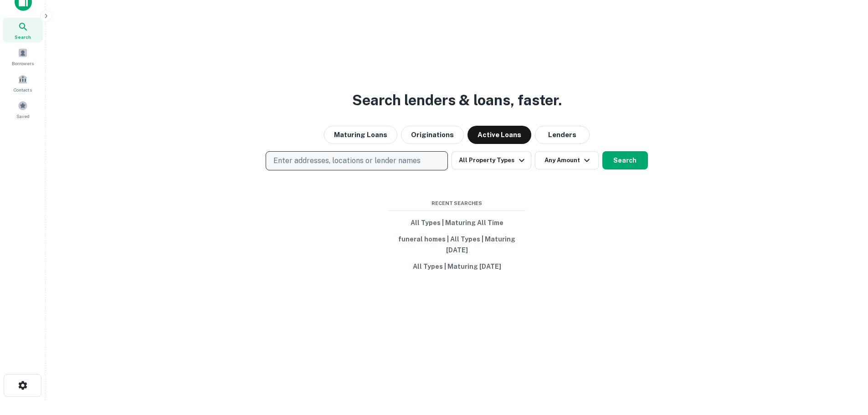 The height and width of the screenshot is (415, 868). What do you see at coordinates (499, 135) in the screenshot?
I see `button: Active Loans` at bounding box center [499, 135].